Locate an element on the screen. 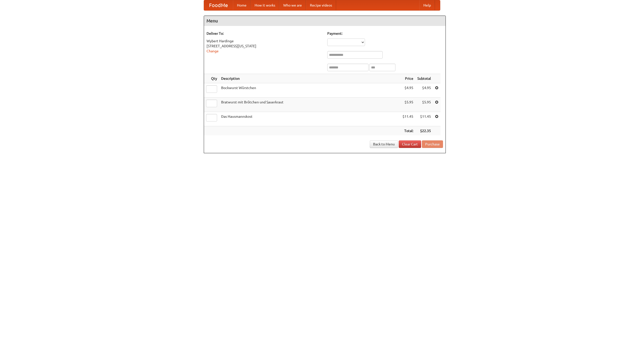 The image size is (644, 356). h5: Deliver To: is located at coordinates (265, 34).